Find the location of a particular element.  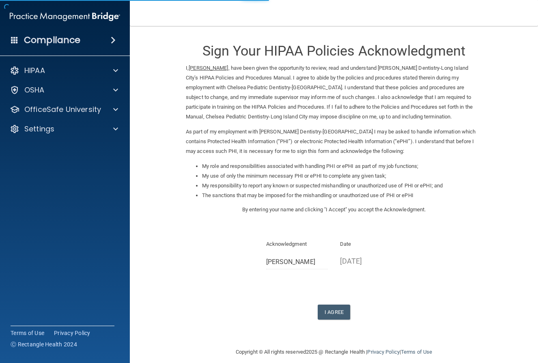

li: My role and responsibilities associated with handling PHI or ePHI as part of my job functions; is located at coordinates (342, 166).